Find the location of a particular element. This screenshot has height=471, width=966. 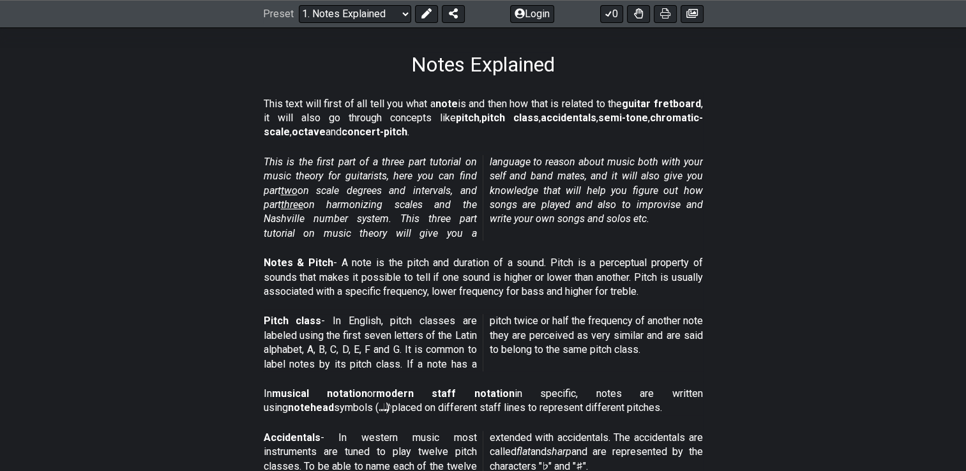

p: This text will first of all tell you what a is and then how that is related to the , it will also... is located at coordinates (483, 118).